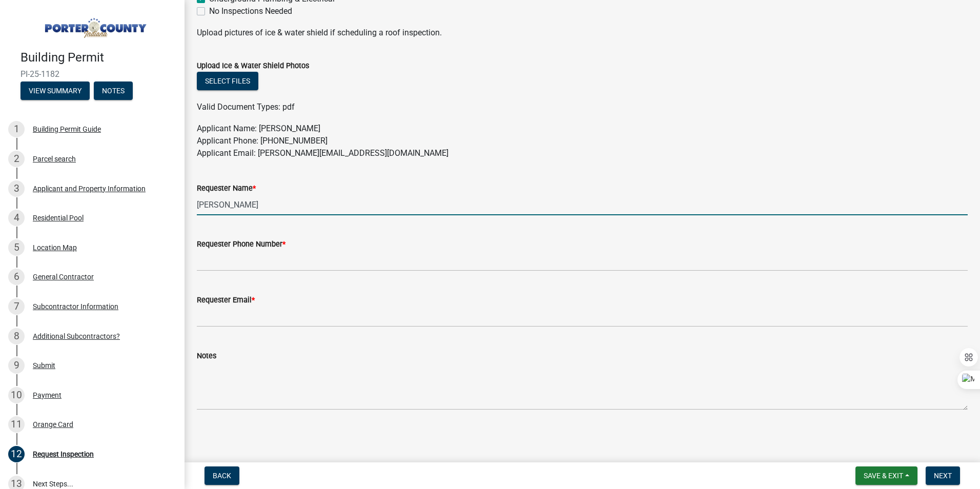 Image resolution: width=980 pixels, height=489 pixels. I want to click on div: Orange Card, so click(53, 425).